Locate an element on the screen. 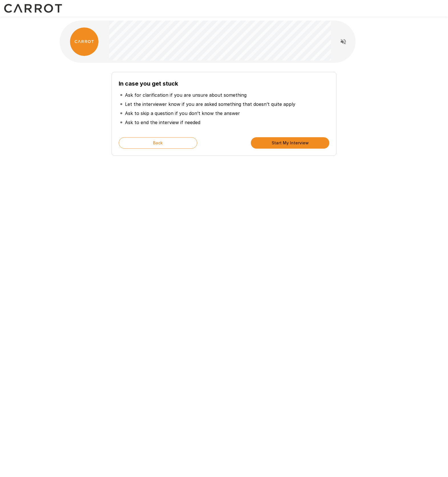 The height and width of the screenshot is (477, 448). button: Back is located at coordinates (158, 143).